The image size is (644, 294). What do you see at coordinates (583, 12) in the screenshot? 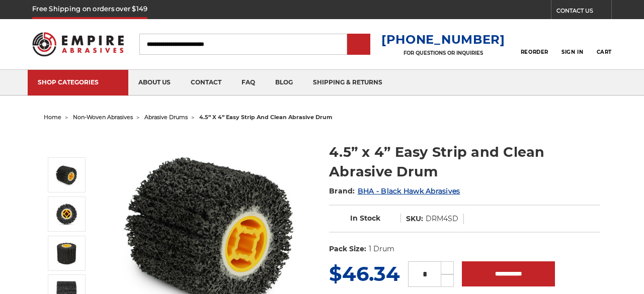
I see `a: CONTACT US` at bounding box center [583, 12].